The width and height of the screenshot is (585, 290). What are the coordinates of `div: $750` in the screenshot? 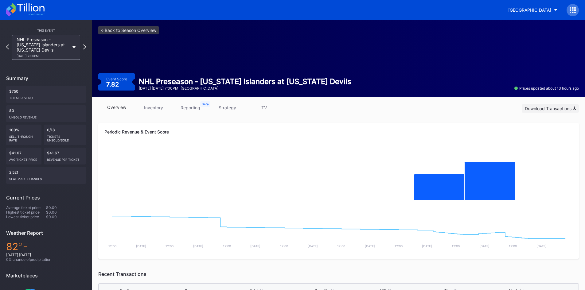 It's located at (46, 94).